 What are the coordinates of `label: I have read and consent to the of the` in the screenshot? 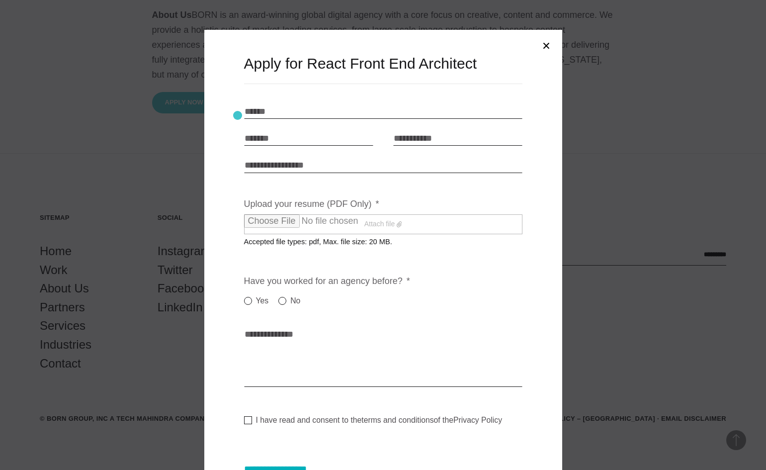 It's located at (374, 420).